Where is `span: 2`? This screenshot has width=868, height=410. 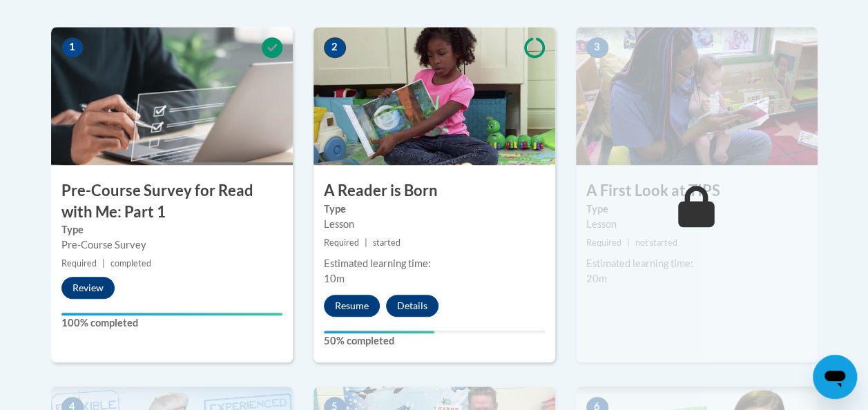 span: 2 is located at coordinates (335, 48).